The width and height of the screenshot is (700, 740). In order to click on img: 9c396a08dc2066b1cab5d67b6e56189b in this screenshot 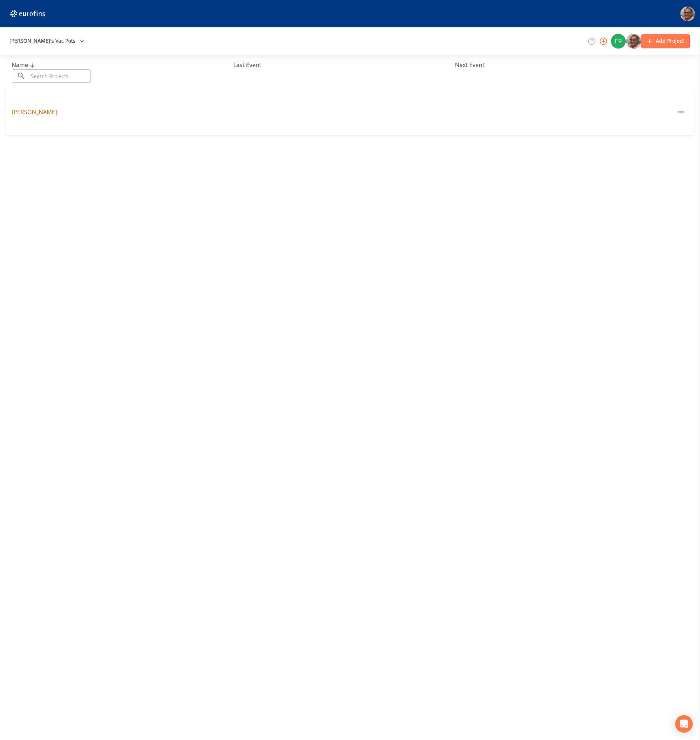, I will do `click(618, 41)`.